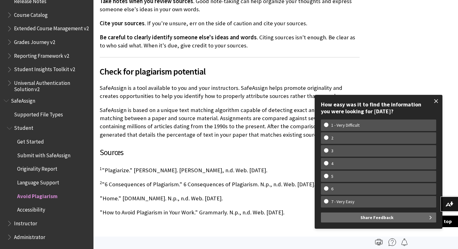 This screenshot has height=249, width=458. I want to click on span: Universal Authentication Solution v2, so click(51, 85).